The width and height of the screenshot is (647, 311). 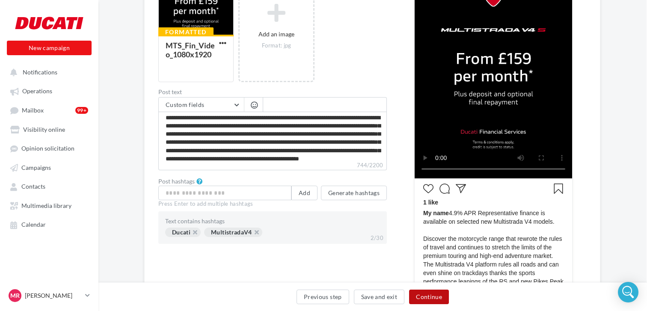 What do you see at coordinates (49, 224) in the screenshot?
I see `a: Calendar` at bounding box center [49, 224].